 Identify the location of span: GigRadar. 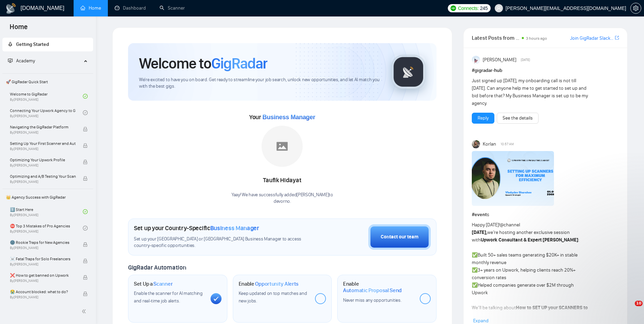
(239, 64).